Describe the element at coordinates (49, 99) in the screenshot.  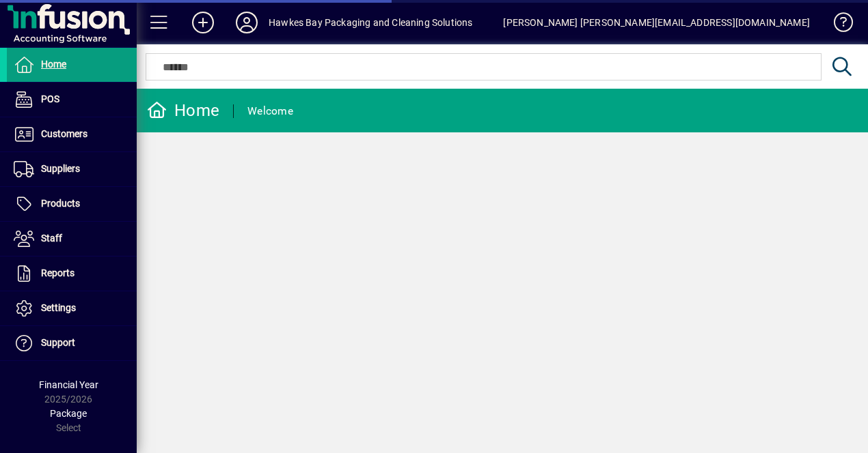
I see `span: POS` at that location.